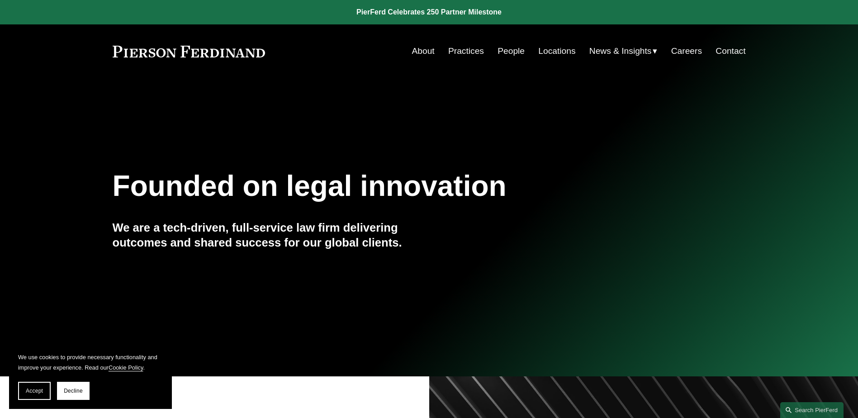  I want to click on a: Locations, so click(557, 51).